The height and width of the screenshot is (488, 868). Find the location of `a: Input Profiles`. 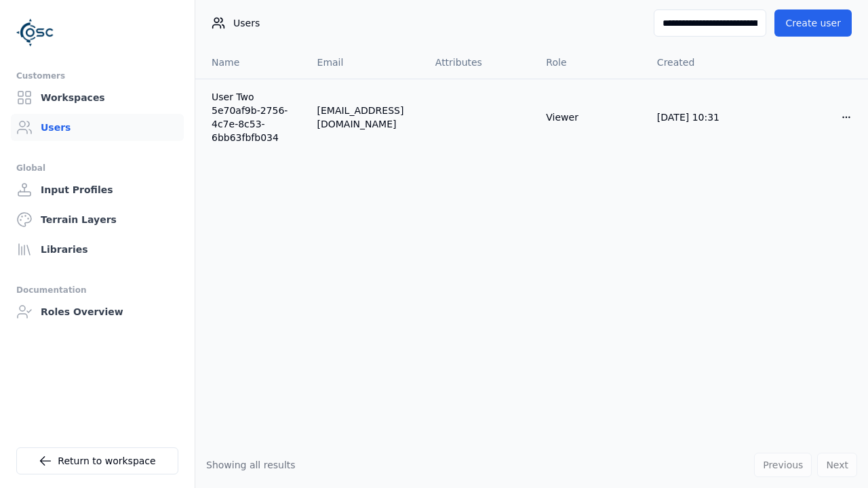

a: Input Profiles is located at coordinates (97, 190).